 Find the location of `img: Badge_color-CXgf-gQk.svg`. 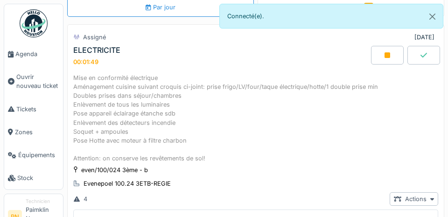

img: Badge_color-CXgf-gQk.svg is located at coordinates (34, 23).